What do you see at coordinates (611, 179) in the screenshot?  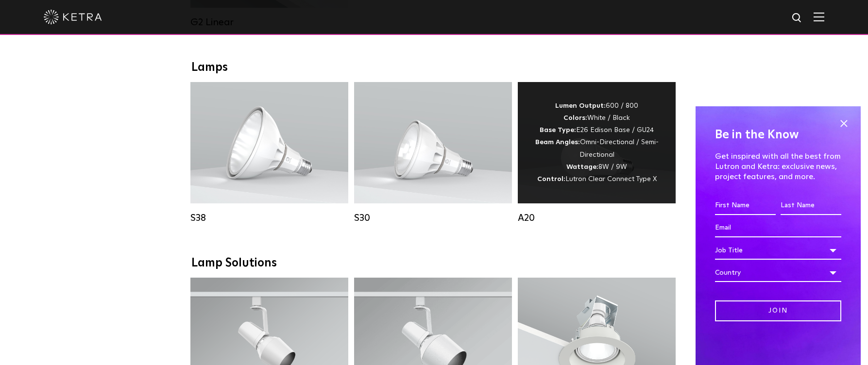 I see `span: Lutron Clear Connect Type X` at bounding box center [611, 179].